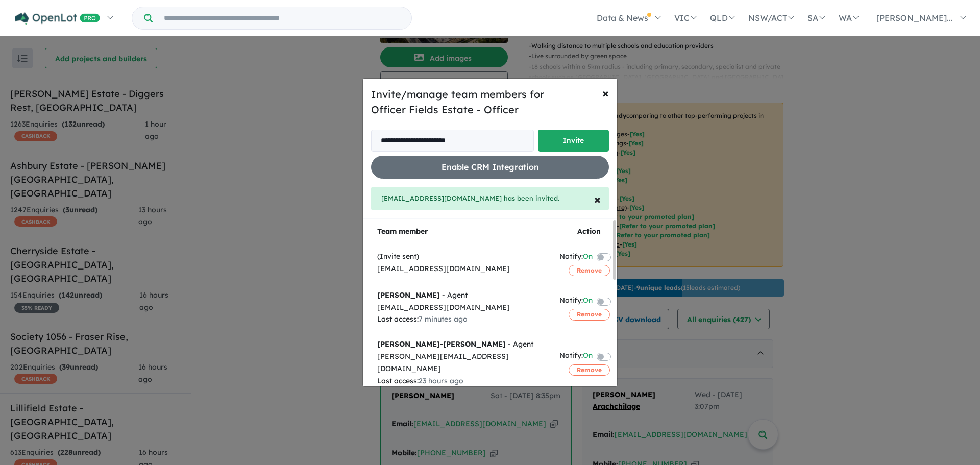 The image size is (980, 465). I want to click on input: Try estate name, suburb, builder or developer, so click(282, 18).